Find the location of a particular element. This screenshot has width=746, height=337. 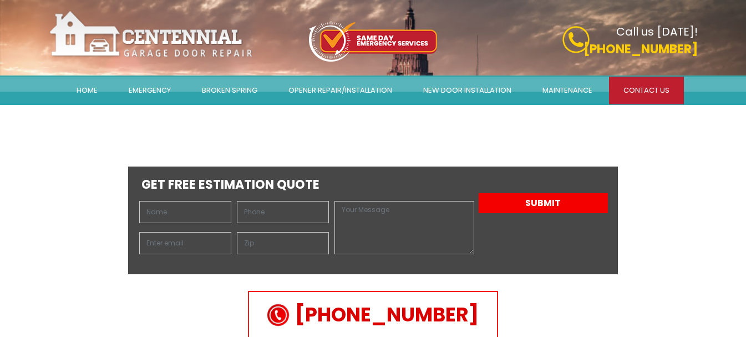

a: New door installation is located at coordinates (467, 90).